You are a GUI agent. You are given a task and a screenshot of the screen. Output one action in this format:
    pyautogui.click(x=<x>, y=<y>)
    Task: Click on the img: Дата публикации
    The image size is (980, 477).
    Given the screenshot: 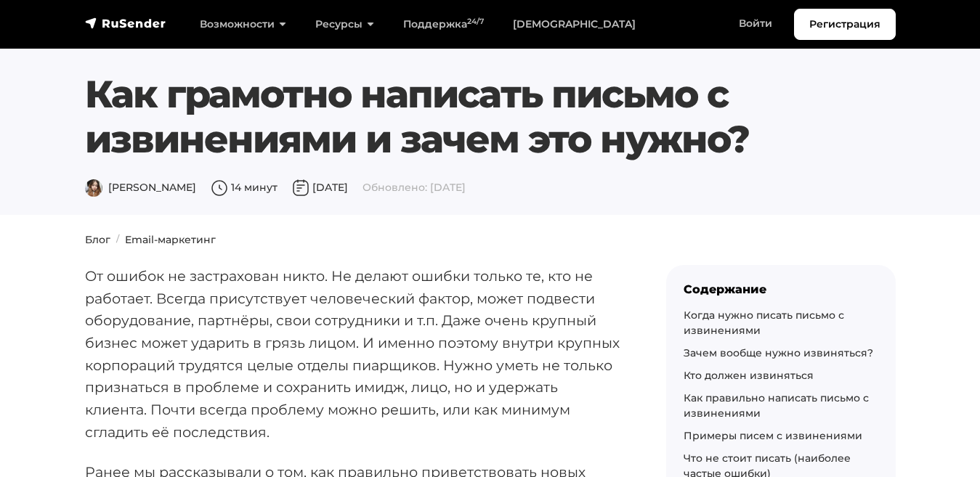 What is the action you would take?
    pyautogui.click(x=301, y=188)
    